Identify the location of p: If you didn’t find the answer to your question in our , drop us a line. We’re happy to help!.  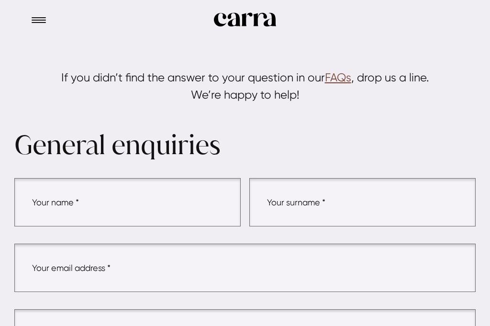
(245, 86).